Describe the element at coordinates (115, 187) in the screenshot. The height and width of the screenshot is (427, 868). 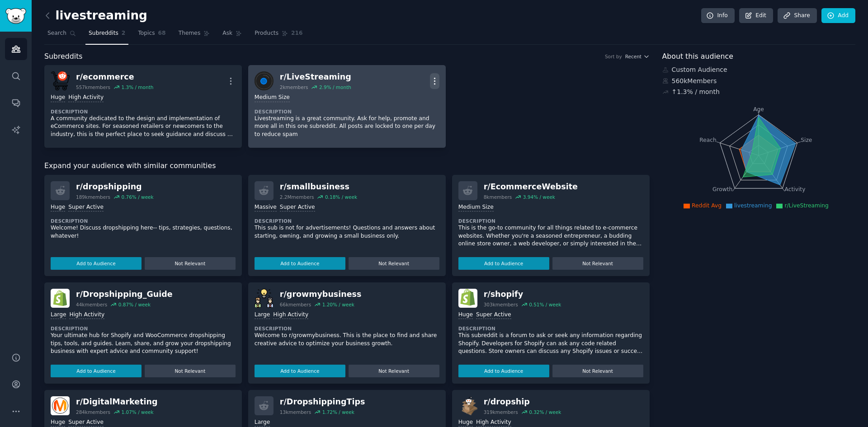
I see `div: r/ dropshipping` at that location.